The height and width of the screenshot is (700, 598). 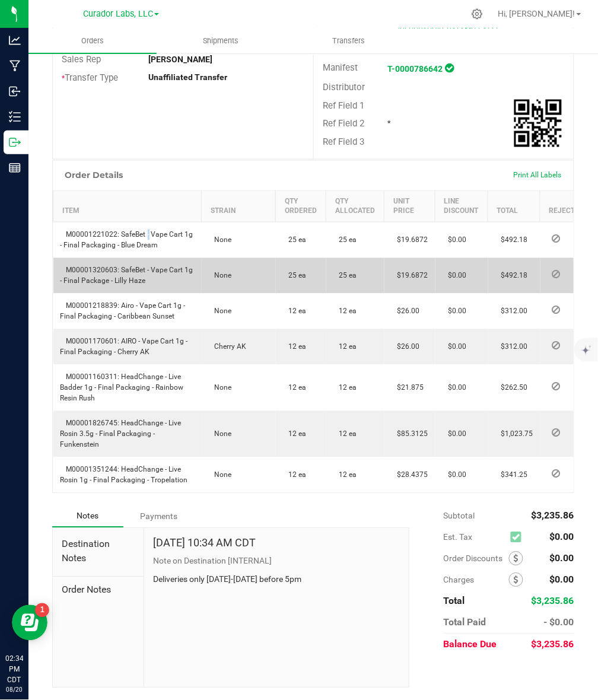 I want to click on inline-svg: Inbound, so click(x=15, y=91).